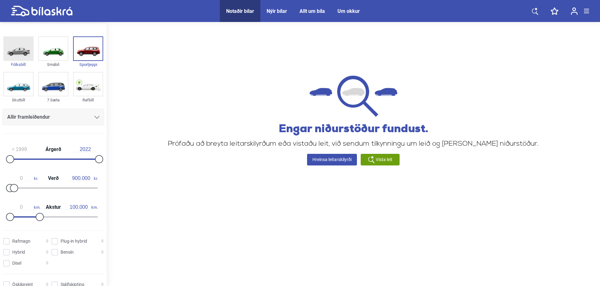 The width and height of the screenshot is (600, 286). Describe the element at coordinates (21, 241) in the screenshot. I see `span: Rafmagn` at that location.